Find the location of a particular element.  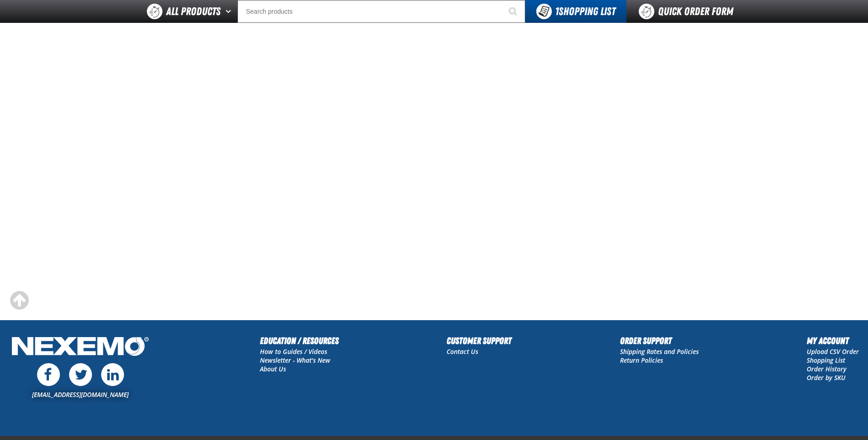

a: Newsletter - What's New is located at coordinates (295, 360).